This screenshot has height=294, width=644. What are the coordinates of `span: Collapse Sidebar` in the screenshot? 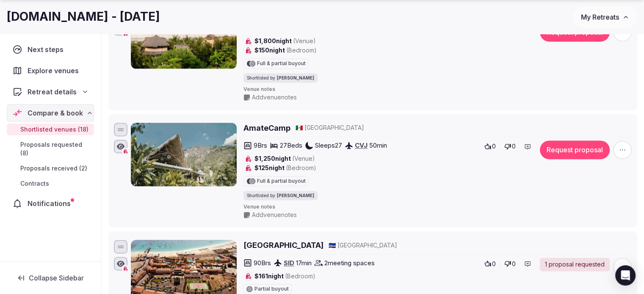 It's located at (56, 277).